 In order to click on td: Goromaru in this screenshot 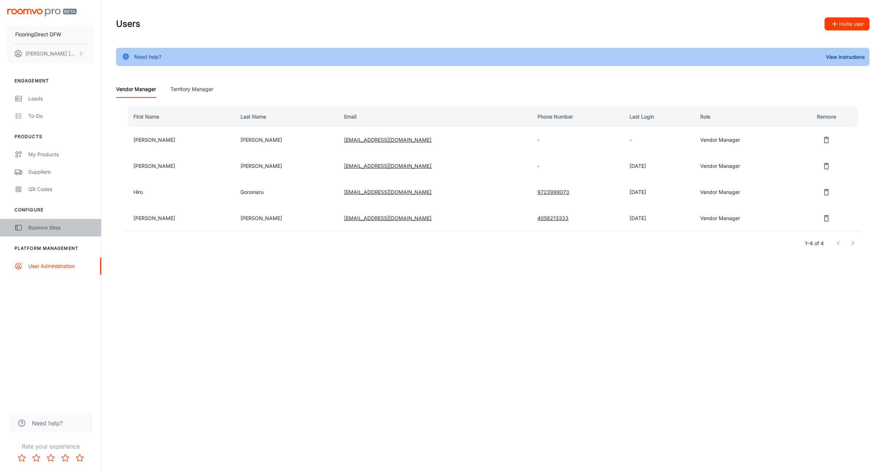, I will do `click(286, 192)`.